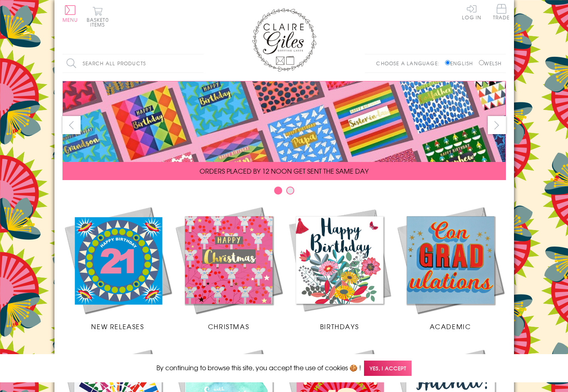 The width and height of the screenshot is (568, 392). What do you see at coordinates (70, 14) in the screenshot?
I see `button: Menu` at bounding box center [70, 14].